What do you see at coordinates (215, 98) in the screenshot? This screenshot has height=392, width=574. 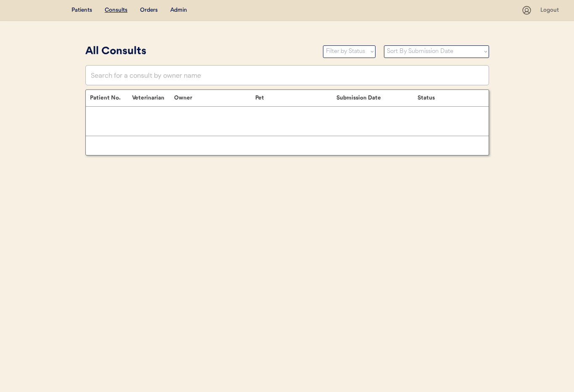 I see `div: Owner` at bounding box center [215, 98].